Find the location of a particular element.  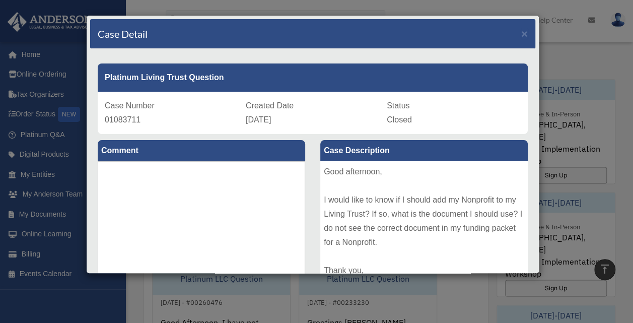

button: Close is located at coordinates (524, 33).